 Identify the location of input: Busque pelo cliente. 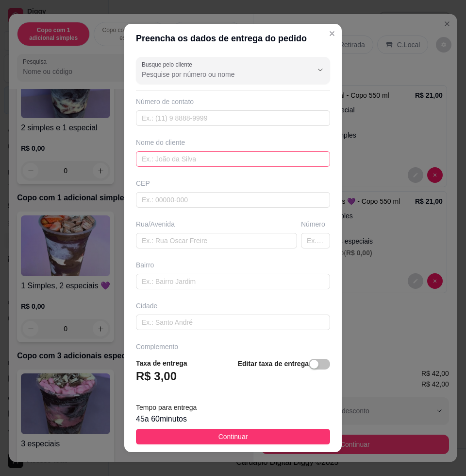
(220, 75).